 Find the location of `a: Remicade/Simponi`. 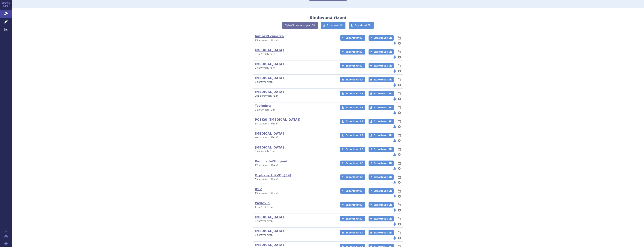

a: Remicade/Simponi is located at coordinates (271, 161).